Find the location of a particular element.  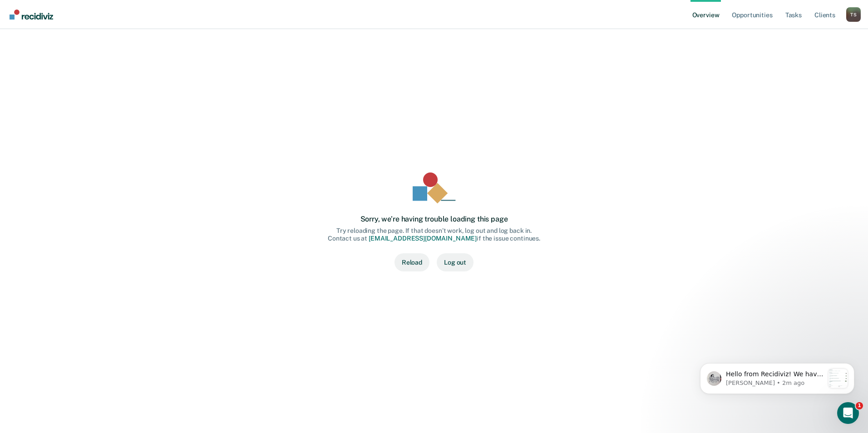

img: Profile image for Kim is located at coordinates (28, 33).